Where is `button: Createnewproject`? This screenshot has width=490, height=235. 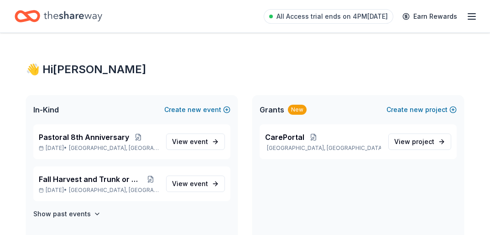 button: Createnewproject is located at coordinates (422, 110).